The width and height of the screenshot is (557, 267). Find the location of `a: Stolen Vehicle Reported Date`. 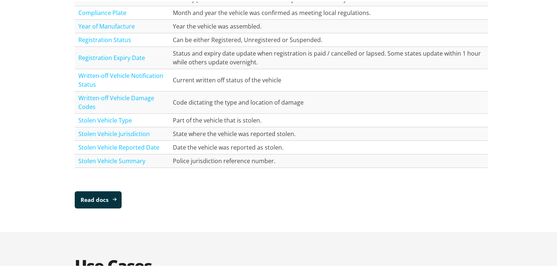

a: Stolen Vehicle Reported Date is located at coordinates (119, 146).